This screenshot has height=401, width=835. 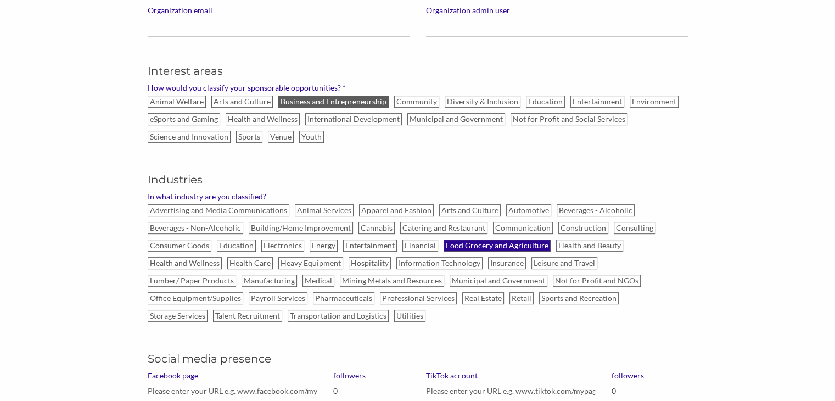 What do you see at coordinates (557, 10) in the screenshot?
I see `label: Organization admin user` at bounding box center [557, 10].